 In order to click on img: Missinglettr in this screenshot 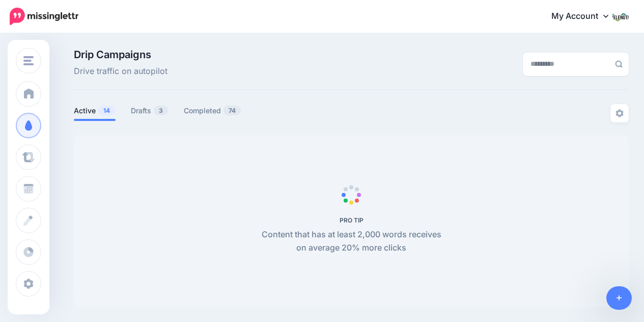, I will do `click(44, 16)`.